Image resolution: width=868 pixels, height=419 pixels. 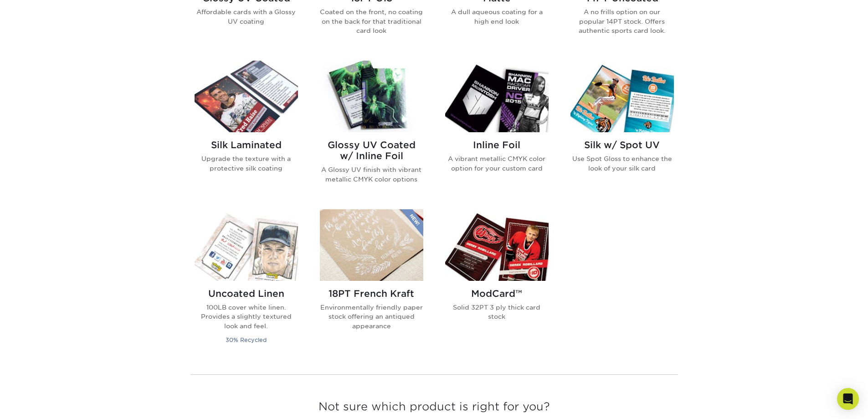 I want to click on h2: Glossy UV Coated w/ Inline Foil, so click(x=372, y=150).